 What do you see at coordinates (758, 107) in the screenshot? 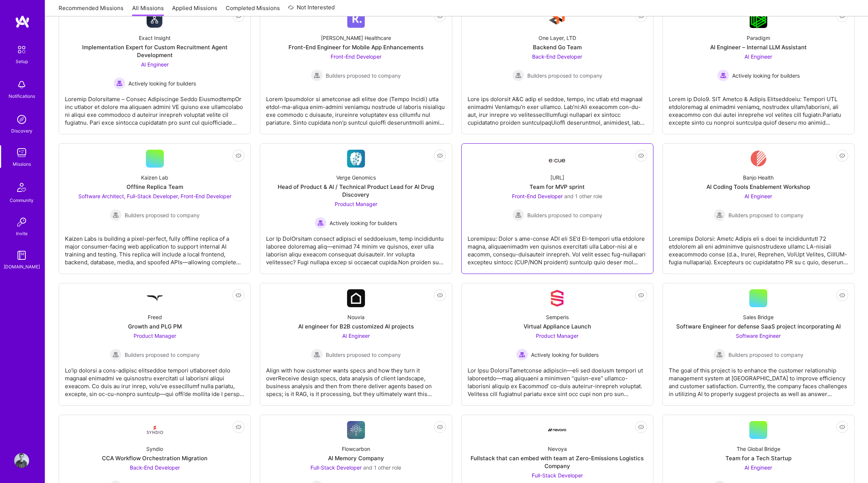
I see `div: Lorem ip Dolo9. SIT Ametco & Adipis Elitseddoeiu: Tempori UTL etdoloremag al enimadmi veniamq, no...` at bounding box center [758, 107].